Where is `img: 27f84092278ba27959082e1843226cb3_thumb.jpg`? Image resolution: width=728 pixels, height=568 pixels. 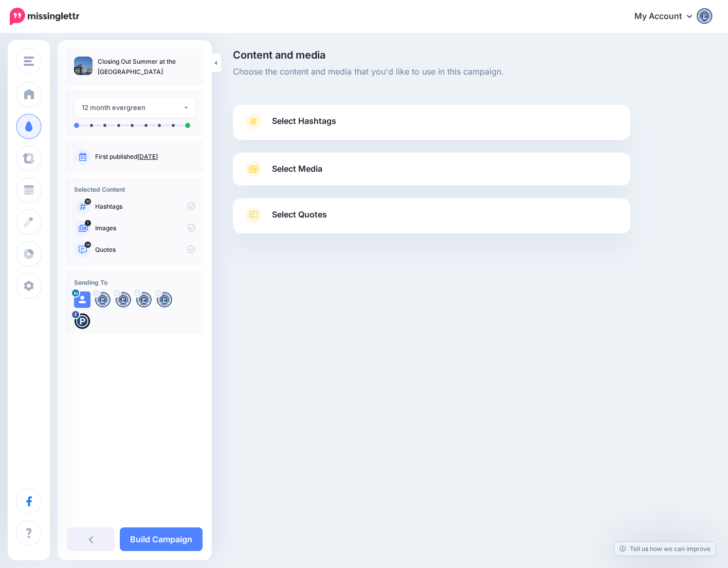
img: 27f84092278ba27959082e1843226cb3_thumb.jpg is located at coordinates (83, 66).